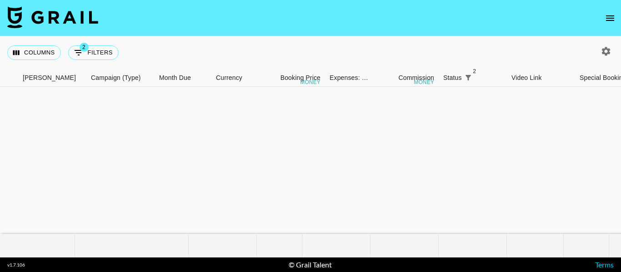 The width and height of the screenshot is (621, 272). Describe the element at coordinates (310, 265) in the screenshot. I see `div: © Grail Talent` at that location.